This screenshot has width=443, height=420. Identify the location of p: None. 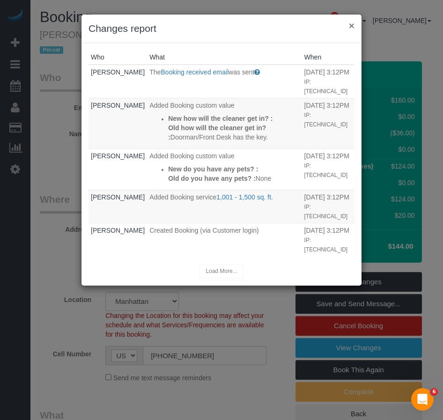
(233, 178).